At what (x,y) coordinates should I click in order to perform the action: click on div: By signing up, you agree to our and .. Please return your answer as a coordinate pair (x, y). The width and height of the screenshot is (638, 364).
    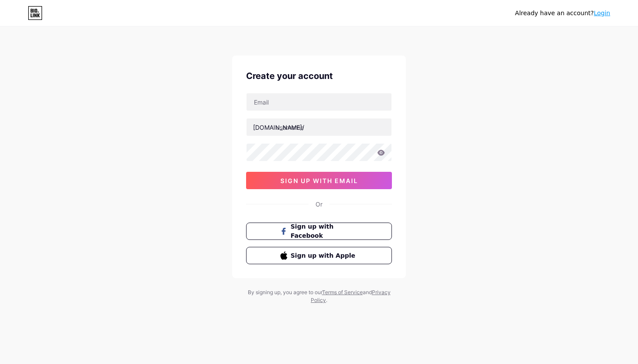
    Looking at the image, I should click on (319, 296).